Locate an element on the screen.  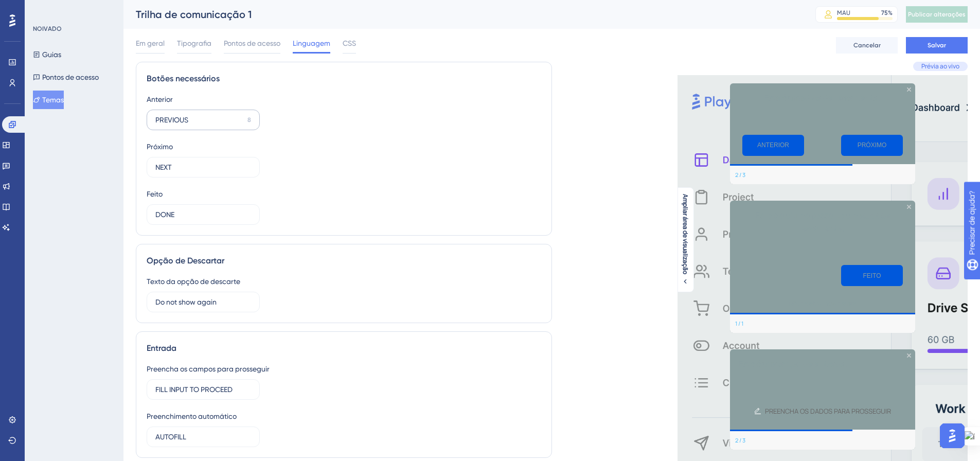
font: NOIVADO is located at coordinates (48, 29).